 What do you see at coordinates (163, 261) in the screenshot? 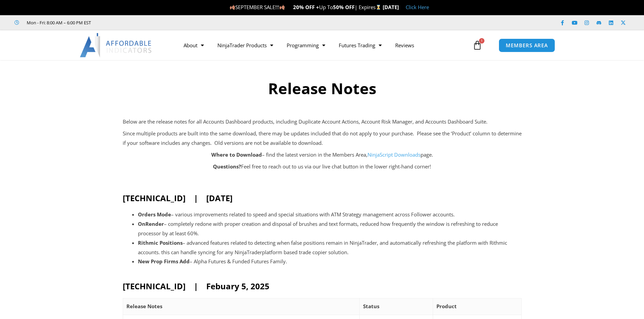
I see `strong: New Prop Firms Add` at bounding box center [163, 261].